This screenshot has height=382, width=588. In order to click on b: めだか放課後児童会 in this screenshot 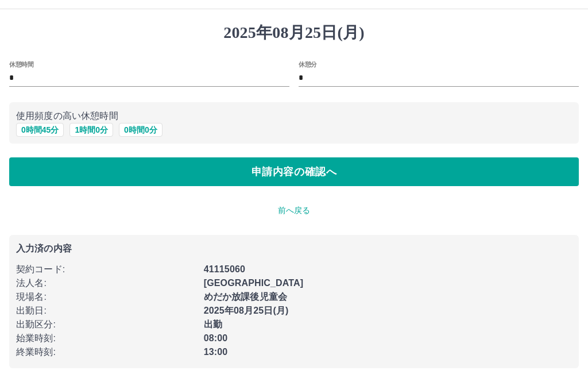, I will do `click(245, 297)`.